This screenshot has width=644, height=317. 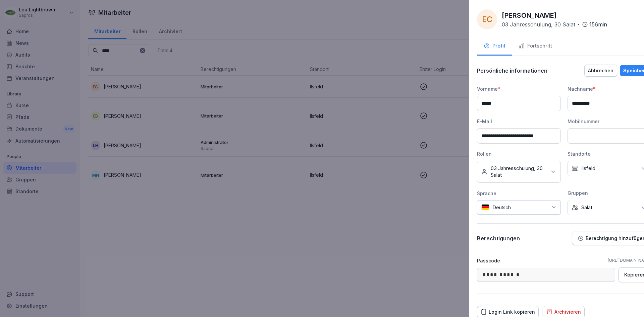 I want to click on p: Ilsfeld, so click(x=588, y=168).